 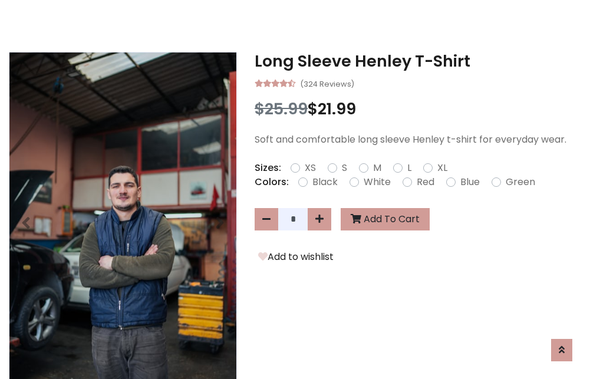 I want to click on label: Red, so click(x=425, y=182).